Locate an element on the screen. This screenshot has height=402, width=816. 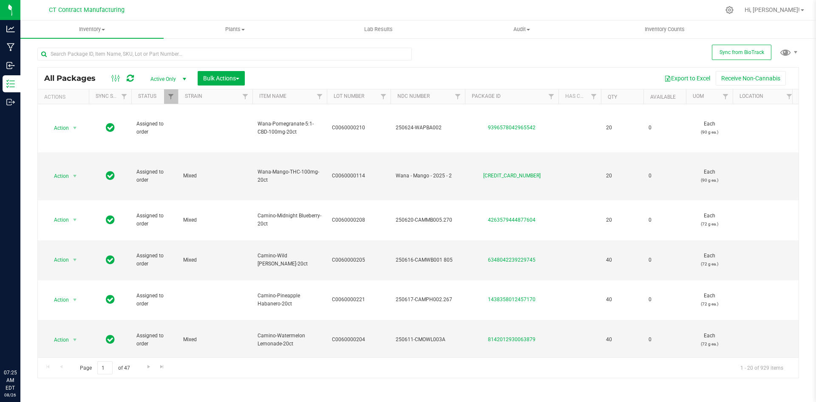
a: 1438358012457170 is located at coordinates (512, 299).